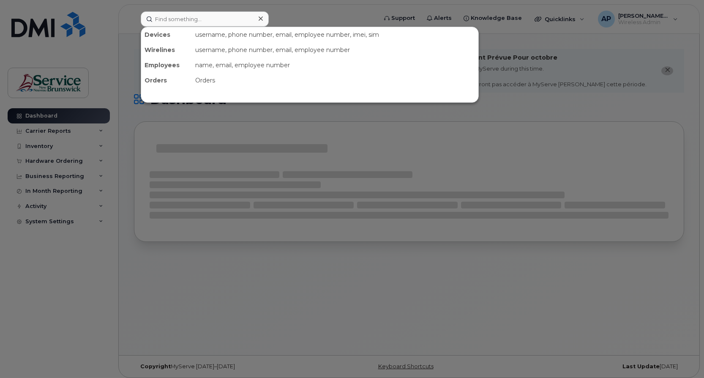 The height and width of the screenshot is (378, 704). I want to click on div: Devices, so click(167, 35).